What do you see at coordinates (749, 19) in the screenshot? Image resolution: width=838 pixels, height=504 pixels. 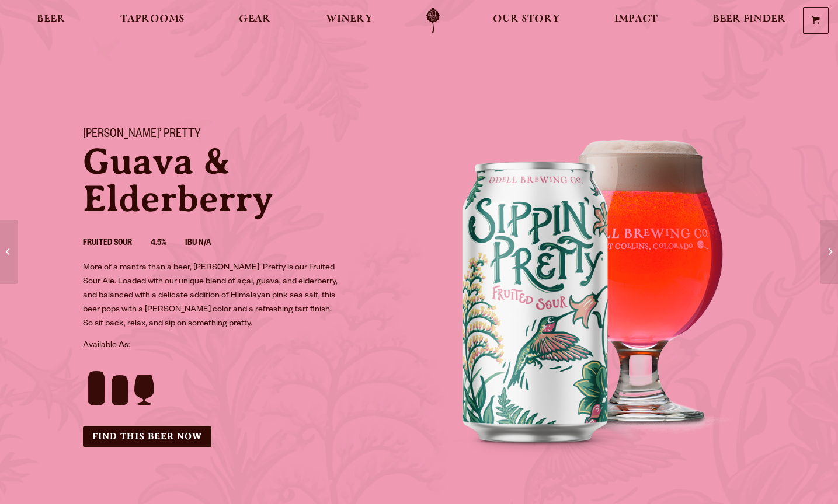 I see `span: Beer Finder` at bounding box center [749, 19].